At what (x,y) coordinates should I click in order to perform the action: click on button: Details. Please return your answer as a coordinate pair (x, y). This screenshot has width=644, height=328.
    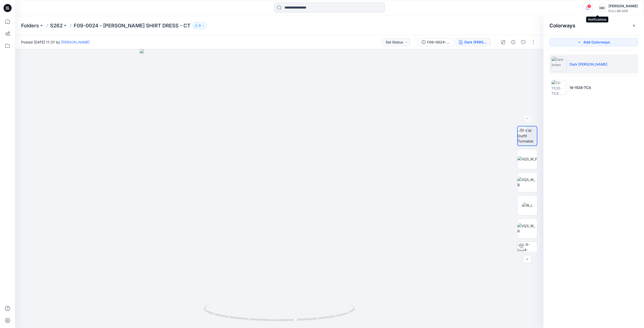
    Looking at the image, I should click on (513, 42).